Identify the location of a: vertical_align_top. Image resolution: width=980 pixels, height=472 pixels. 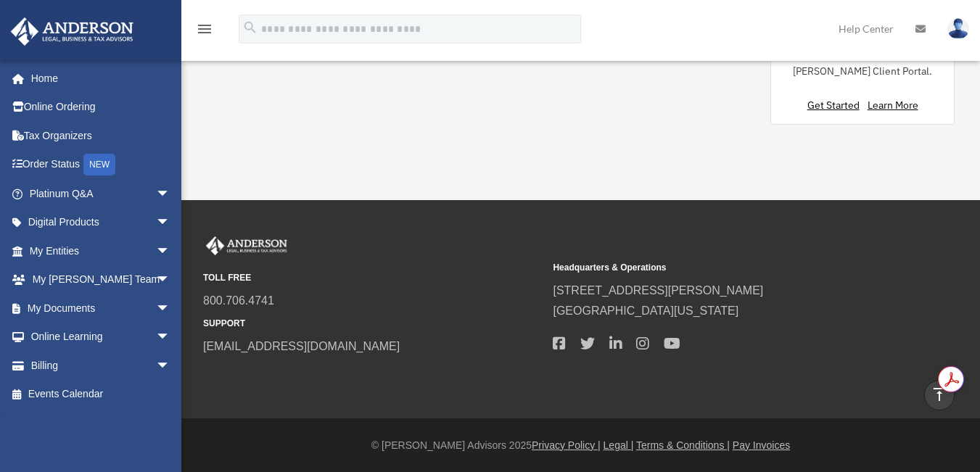
(940, 395).